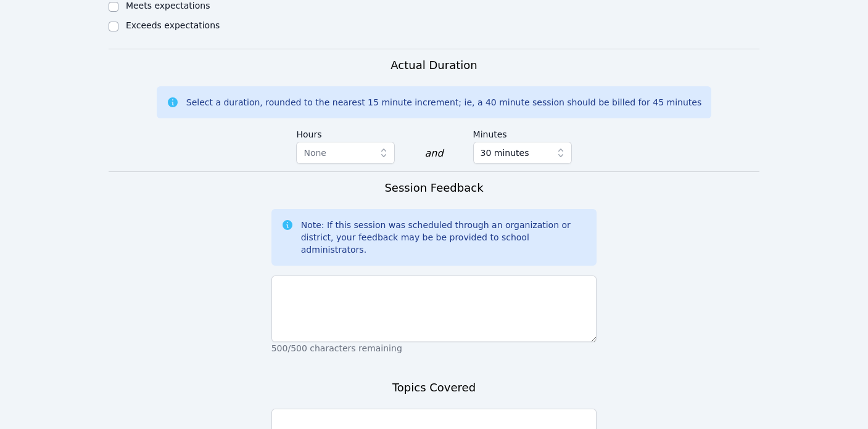 This screenshot has width=868, height=429. I want to click on button: None, so click(346, 153).